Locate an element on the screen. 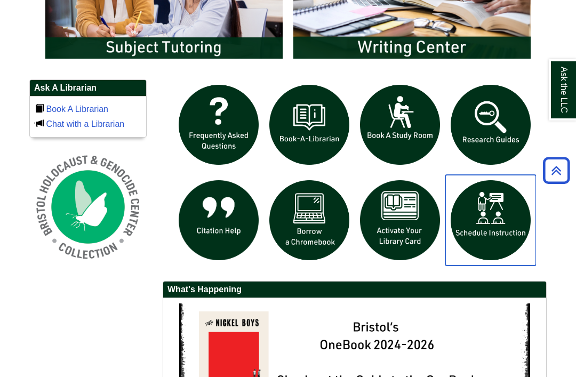 This screenshot has width=576, height=377. h2: Ask A Librarian is located at coordinates (88, 88).